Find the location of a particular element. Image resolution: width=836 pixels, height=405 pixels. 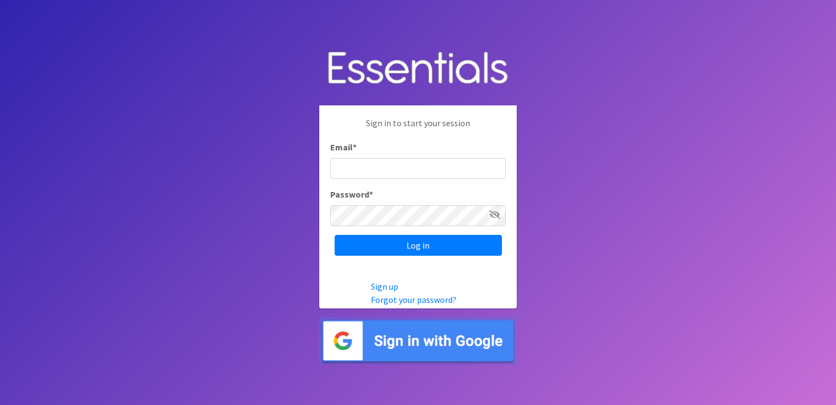

a: Sign up is located at coordinates (385, 286).